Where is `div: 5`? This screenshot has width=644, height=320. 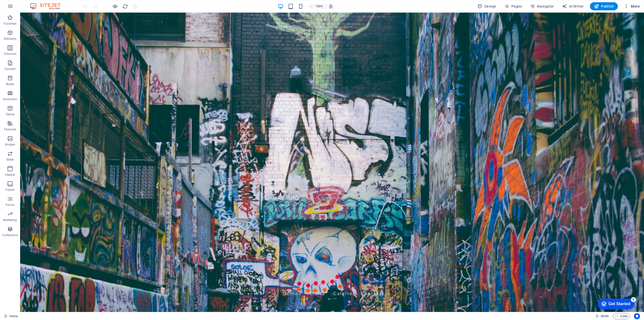
div: 5 is located at coordinates (40, 3).